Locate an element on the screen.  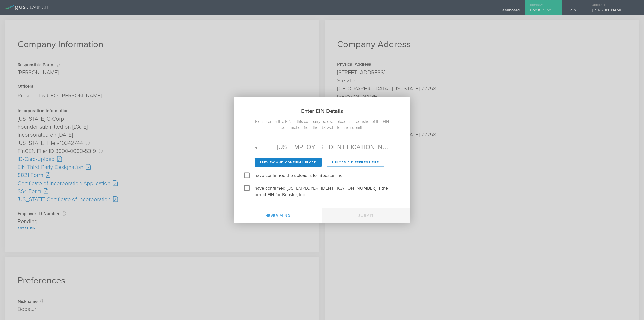
h2: Enter EIN Details is located at coordinates (322, 108).